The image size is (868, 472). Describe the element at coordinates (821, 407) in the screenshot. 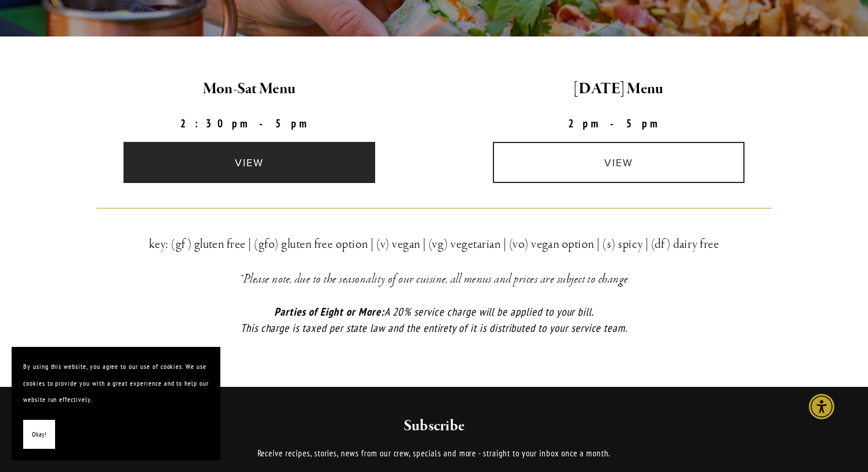

I see `div: Accessibility Menu` at that location.